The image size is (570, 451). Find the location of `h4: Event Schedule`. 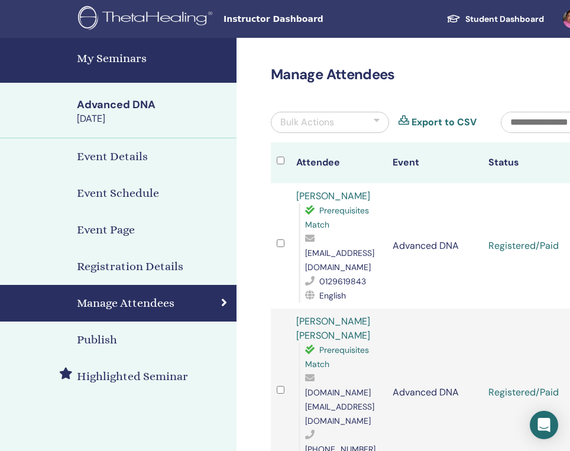

h4: Event Schedule is located at coordinates (118, 193).